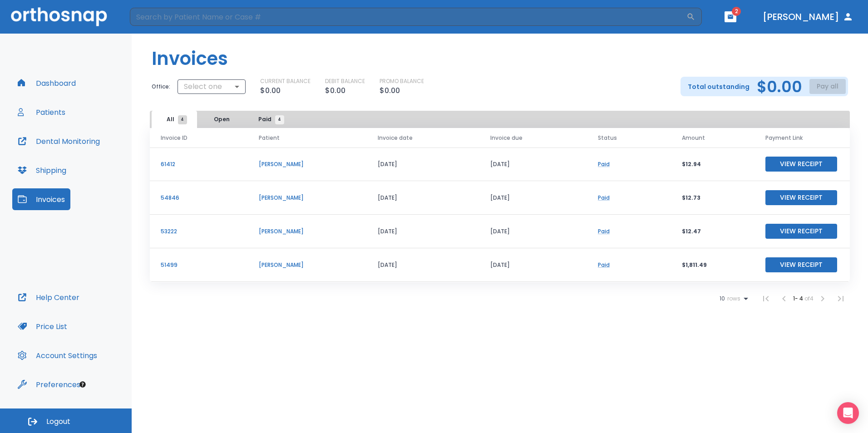 The image size is (868, 433). I want to click on p: $1,811.49, so click(712, 265).